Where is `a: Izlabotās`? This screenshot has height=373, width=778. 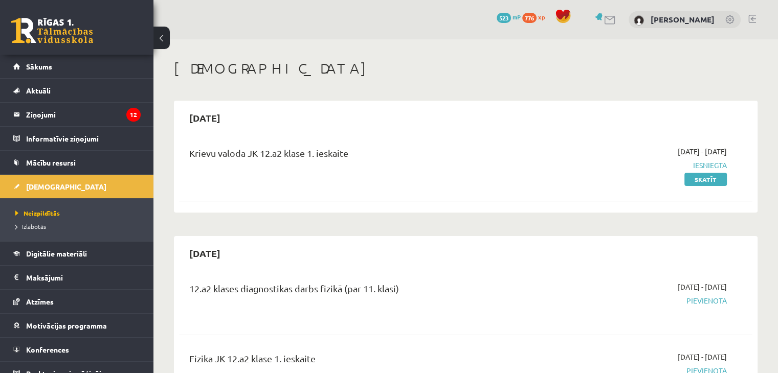 a: Izlabotās is located at coordinates (79, 227).